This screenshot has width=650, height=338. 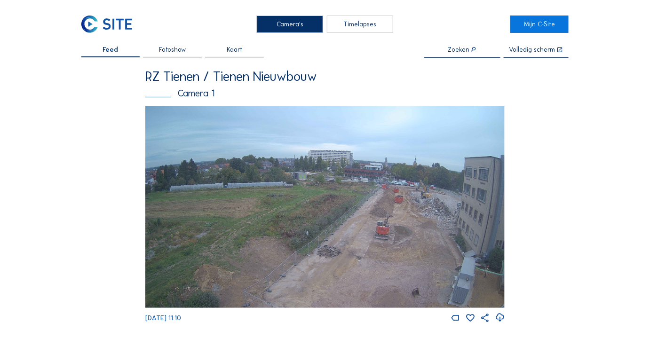 What do you see at coordinates (533, 50) in the screenshot?
I see `div: Volledig scherm` at bounding box center [533, 50].